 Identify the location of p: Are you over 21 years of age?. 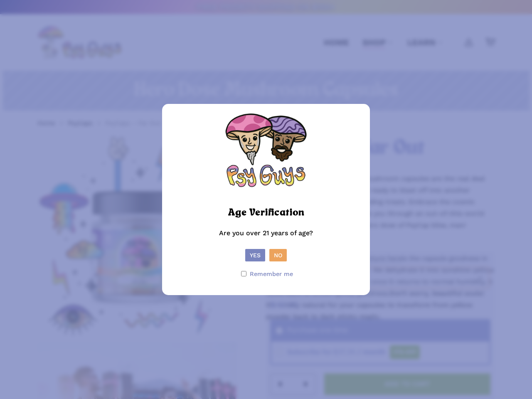
(266, 238).